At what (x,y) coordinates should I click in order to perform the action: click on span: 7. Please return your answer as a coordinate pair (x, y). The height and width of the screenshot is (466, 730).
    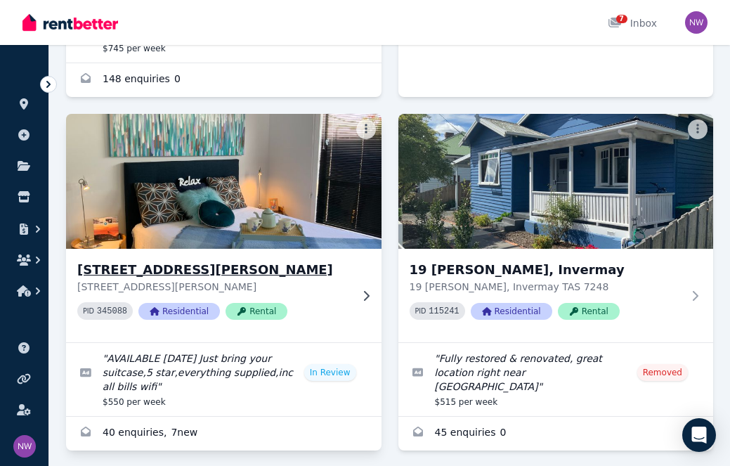
    Looking at the image, I should click on (622, 19).